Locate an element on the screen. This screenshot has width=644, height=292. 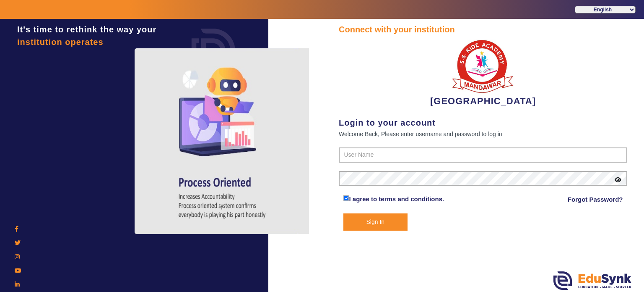
div: Connect with your institution is located at coordinates (483, 30).